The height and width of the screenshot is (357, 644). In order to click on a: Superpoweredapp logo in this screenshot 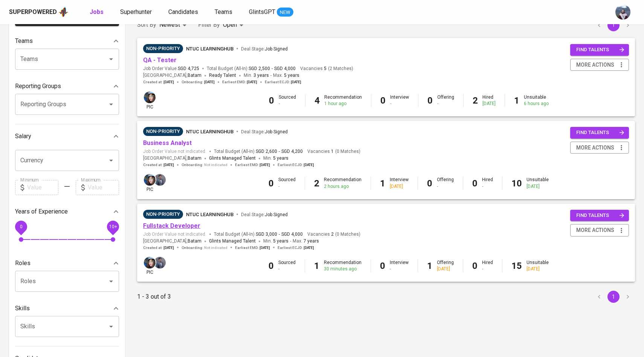, I will do `click(39, 12)`.